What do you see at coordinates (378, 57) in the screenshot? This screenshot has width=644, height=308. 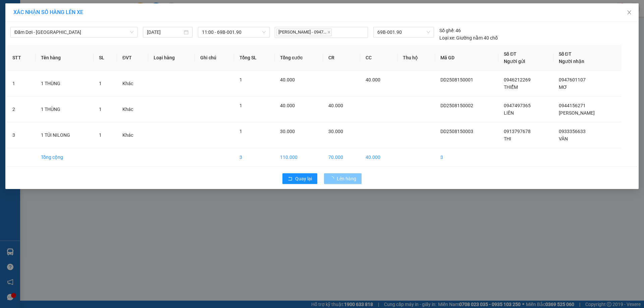 I see `th: CC` at bounding box center [378, 57].